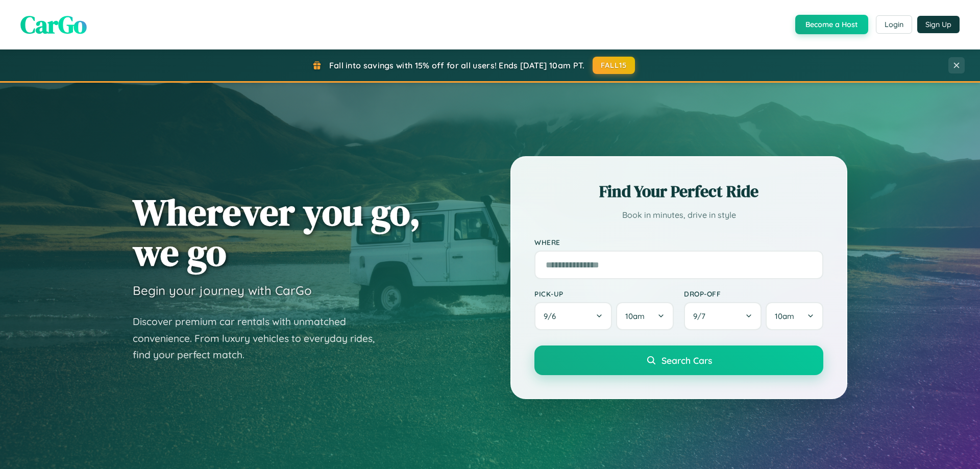 The width and height of the screenshot is (980, 469). What do you see at coordinates (222, 290) in the screenshot?
I see `h3: Begin your journey with CarGo` at bounding box center [222, 290].